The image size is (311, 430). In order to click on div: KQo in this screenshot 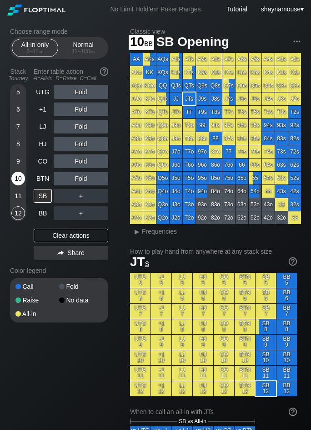, I will do `click(150, 86)`.